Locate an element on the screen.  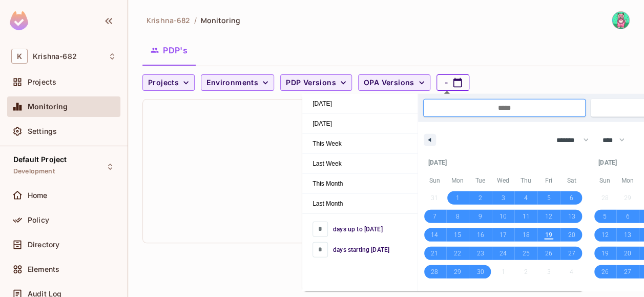
span: Settings is located at coordinates (42, 131).